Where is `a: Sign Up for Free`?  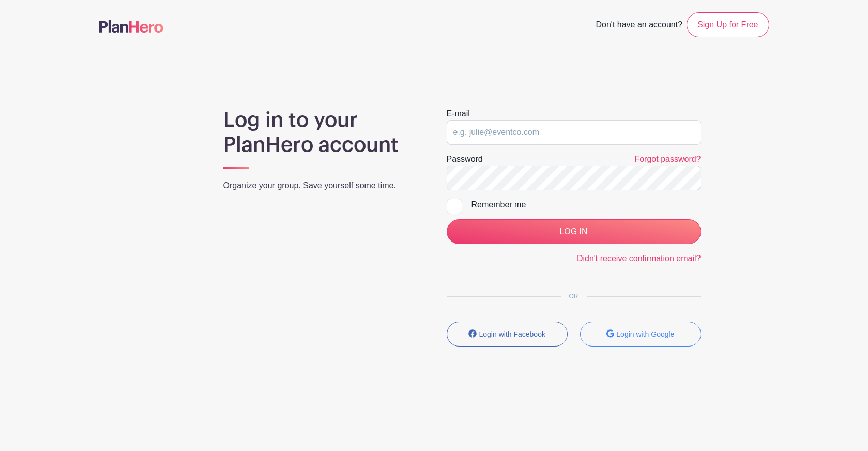 a: Sign Up for Free is located at coordinates (728, 25).